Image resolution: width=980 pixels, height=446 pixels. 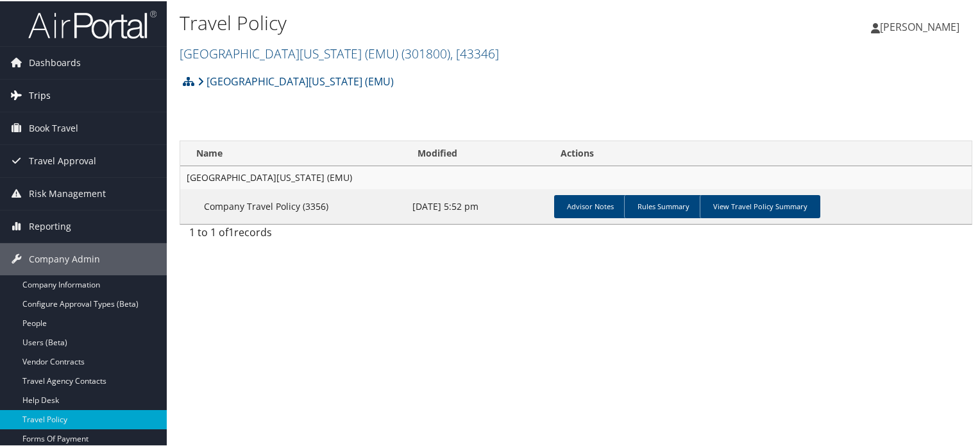 I want to click on span: Company Admin, so click(x=64, y=258).